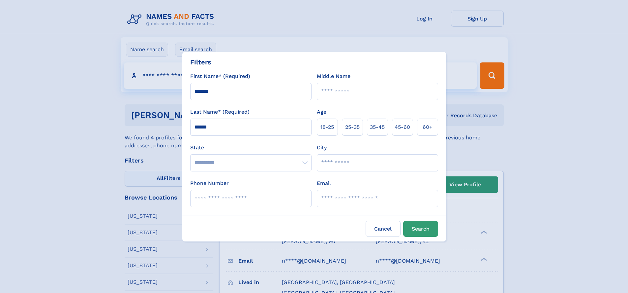  What do you see at coordinates (421, 228) in the screenshot?
I see `button: Search` at bounding box center [421, 228].